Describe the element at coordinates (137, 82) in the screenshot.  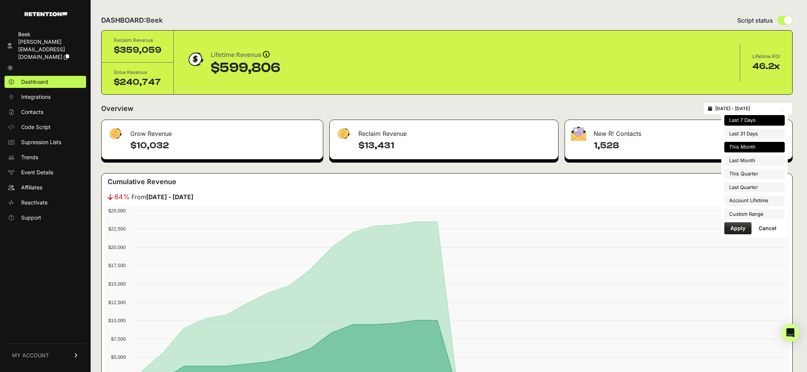
I see `div: $240,747` at that location.